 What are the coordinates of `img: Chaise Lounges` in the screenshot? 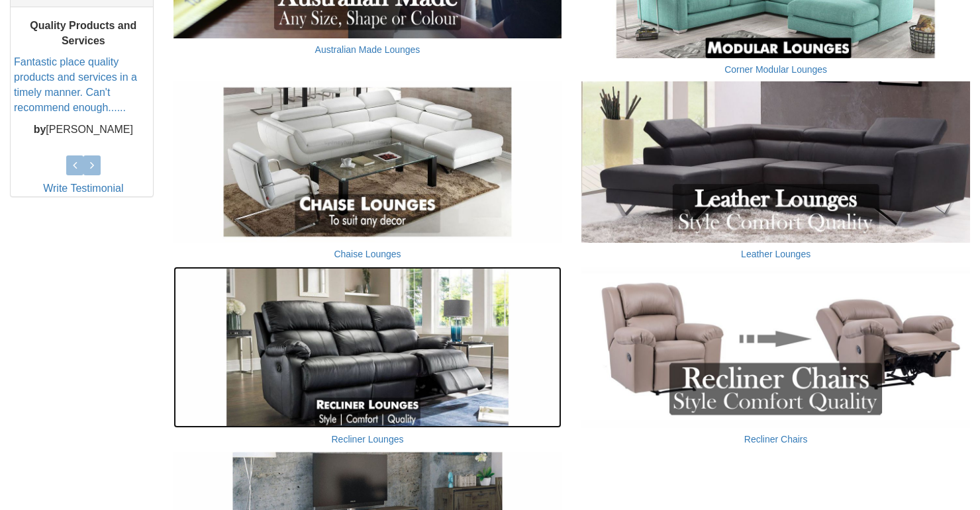 It's located at (367, 162).